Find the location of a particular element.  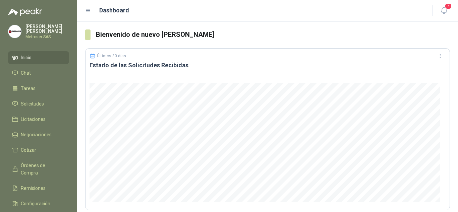

span: Negociaciones is located at coordinates (36, 135).